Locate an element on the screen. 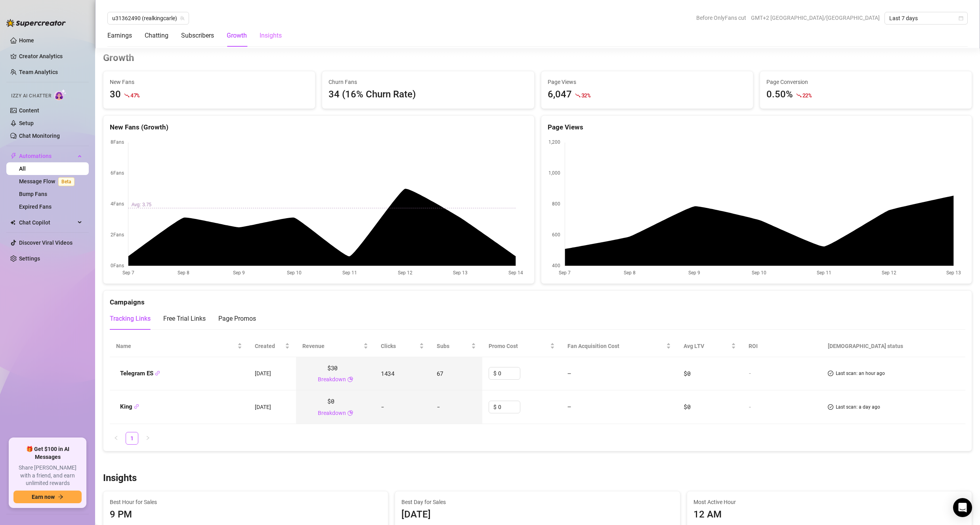 Image resolution: width=980 pixels, height=525 pixels. div: Open Intercom Messenger is located at coordinates (963, 508).